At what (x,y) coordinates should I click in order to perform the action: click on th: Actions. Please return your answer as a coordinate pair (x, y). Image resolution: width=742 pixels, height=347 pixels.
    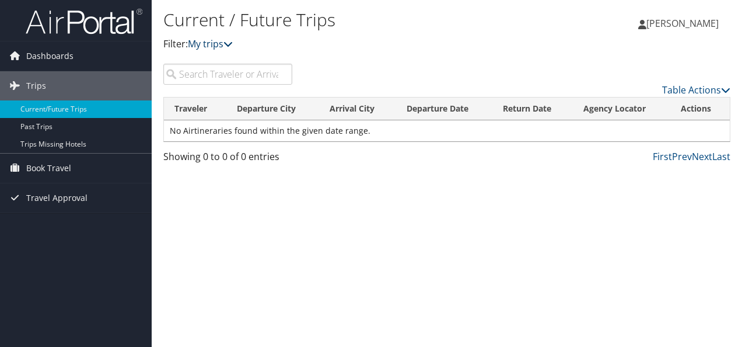
    Looking at the image, I should click on (700, 109).